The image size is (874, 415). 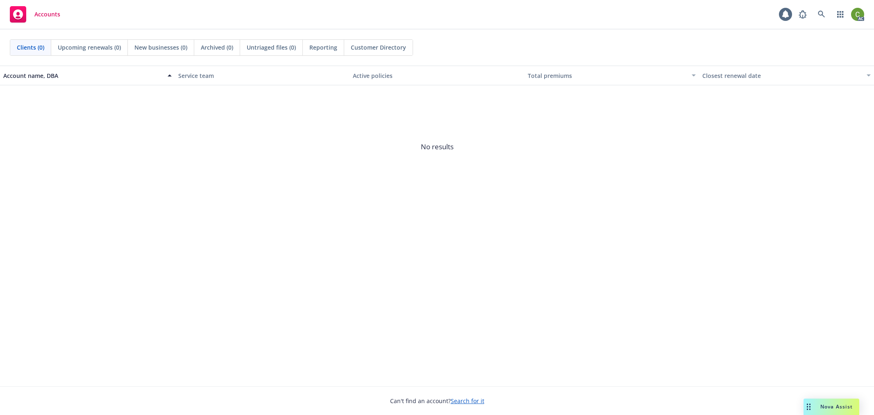 I want to click on a: Report a Bug, so click(x=803, y=14).